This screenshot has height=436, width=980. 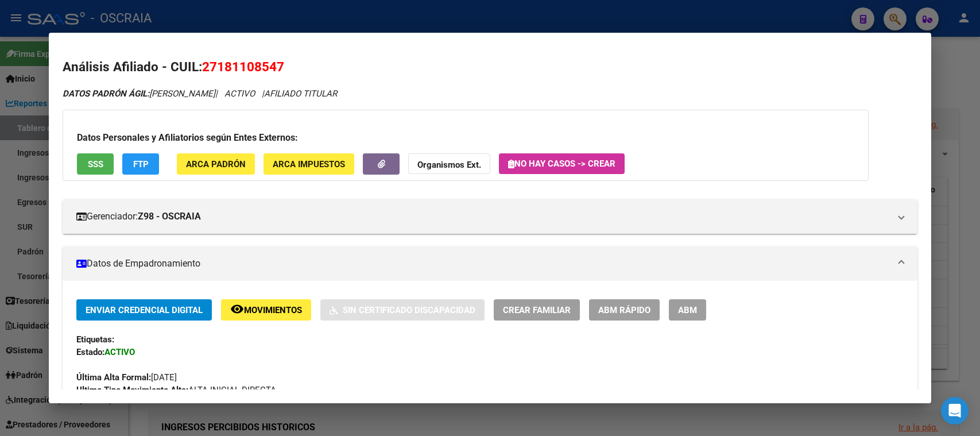 What do you see at coordinates (237, 309) in the screenshot?
I see `mat-icon: remove_red_eye` at bounding box center [237, 309].